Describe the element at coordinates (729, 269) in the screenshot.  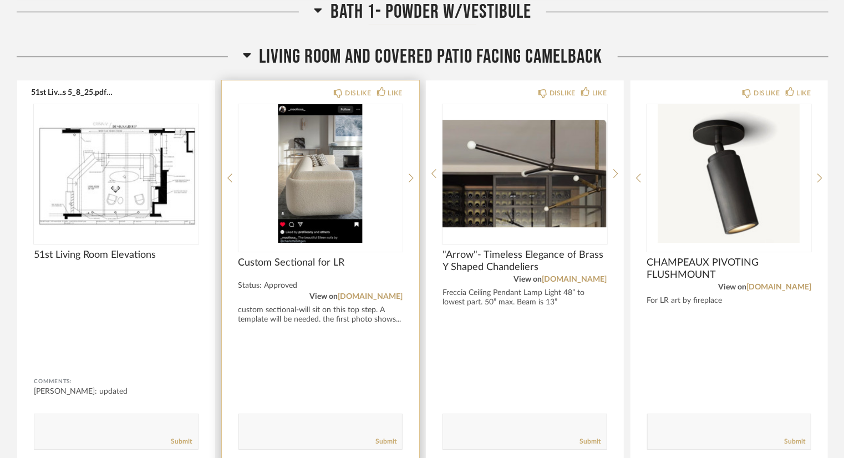
I see `span: CHAMPEAUX PIVOTING FLUSHMOUNT` at that location.